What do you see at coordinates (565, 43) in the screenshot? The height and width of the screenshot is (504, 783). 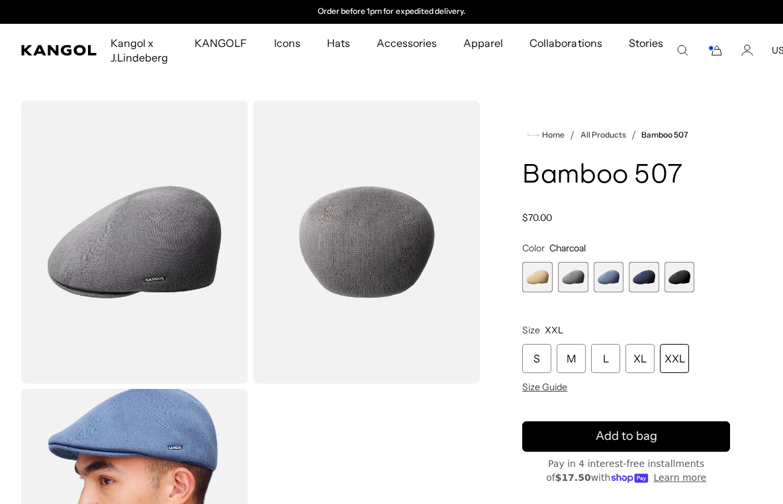 I see `span: Collaborations` at bounding box center [565, 43].